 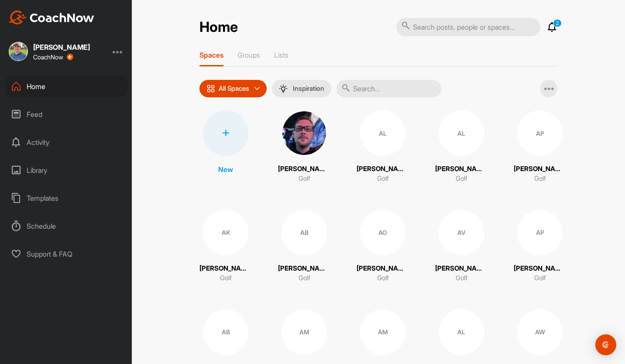 I want to click on img: menuIcon, so click(x=283, y=88).